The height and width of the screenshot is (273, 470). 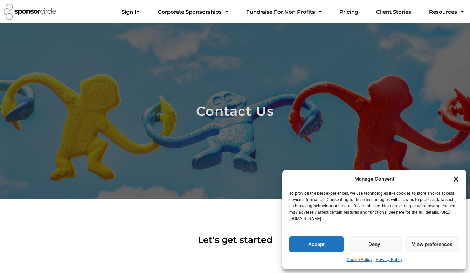 What do you see at coordinates (317, 244) in the screenshot?
I see `button: Accept` at bounding box center [317, 244].